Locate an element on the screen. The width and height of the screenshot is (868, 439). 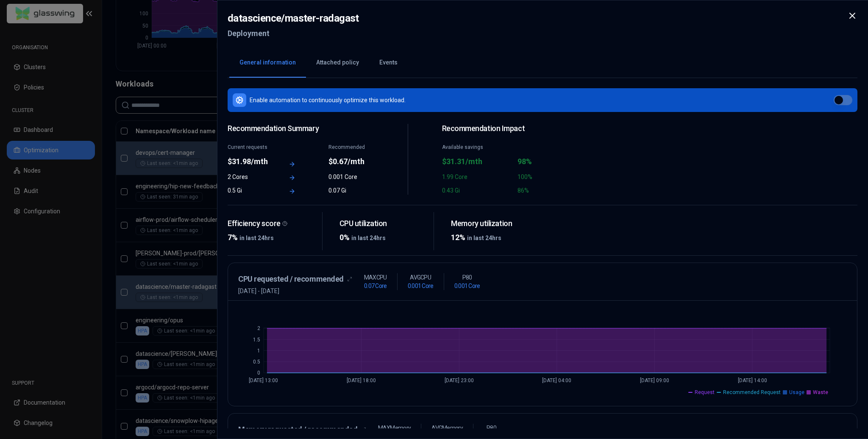
p: AVG Memory is located at coordinates (447, 428).